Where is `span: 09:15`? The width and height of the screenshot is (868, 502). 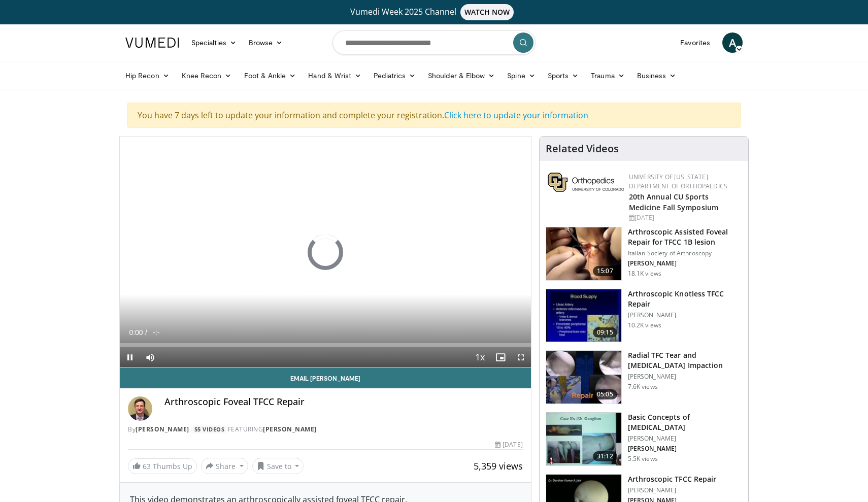 span: 09:15 is located at coordinates (605, 332).